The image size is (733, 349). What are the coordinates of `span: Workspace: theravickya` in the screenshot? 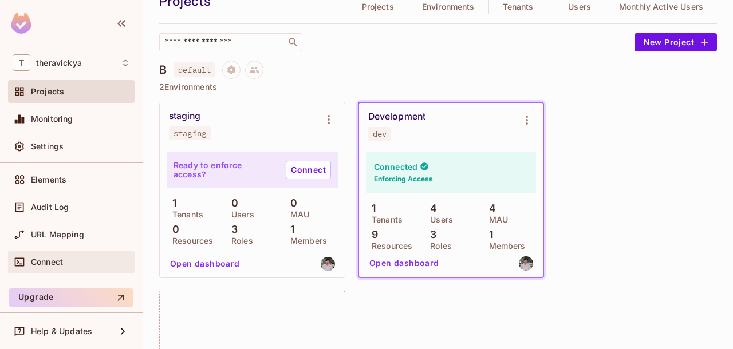 It's located at (59, 63).